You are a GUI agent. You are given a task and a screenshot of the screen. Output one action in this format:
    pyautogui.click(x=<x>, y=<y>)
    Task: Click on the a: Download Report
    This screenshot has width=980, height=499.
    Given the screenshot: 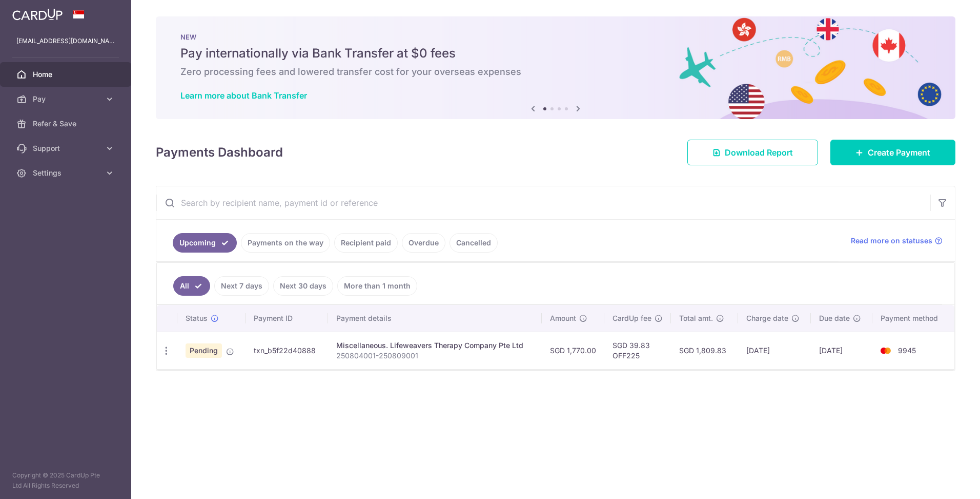 What is the action you would take?
    pyautogui.click(x=753, y=153)
    